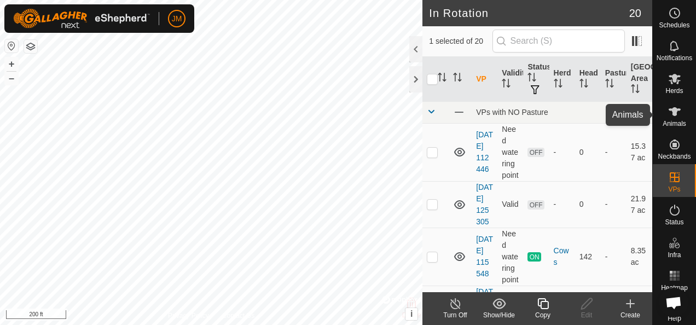 The height and width of the screenshot is (325, 696). What do you see at coordinates (31, 47) in the screenshot?
I see `button: Map Layers` at bounding box center [31, 47].